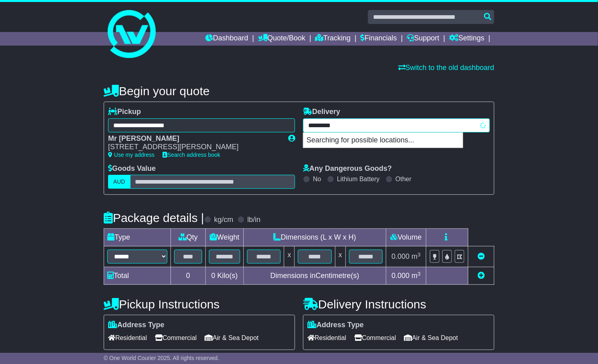  I want to click on td: Total, so click(138, 276).